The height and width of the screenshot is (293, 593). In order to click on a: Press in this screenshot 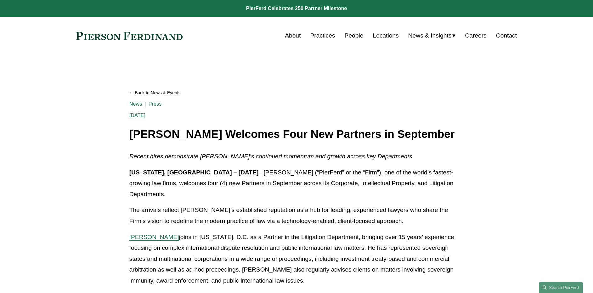, I will do `click(155, 104)`.